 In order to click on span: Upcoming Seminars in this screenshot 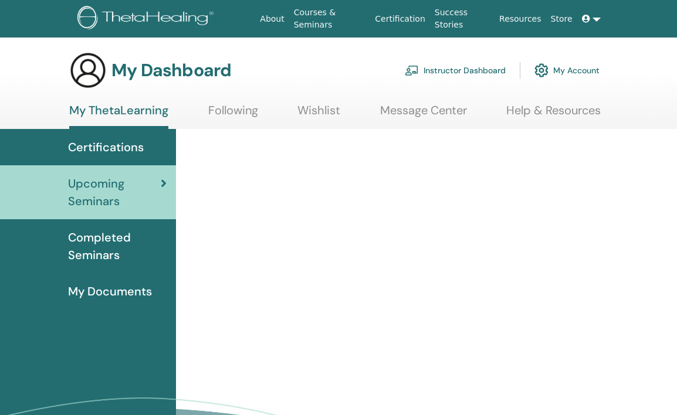, I will do `click(114, 192)`.